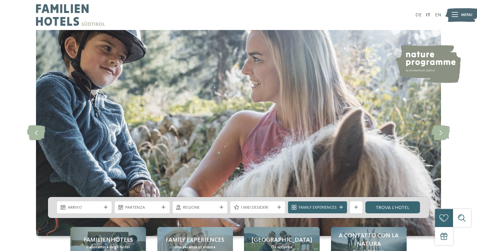  What do you see at coordinates (318, 208) in the screenshot?
I see `span: Family Experiences` at bounding box center [318, 208].